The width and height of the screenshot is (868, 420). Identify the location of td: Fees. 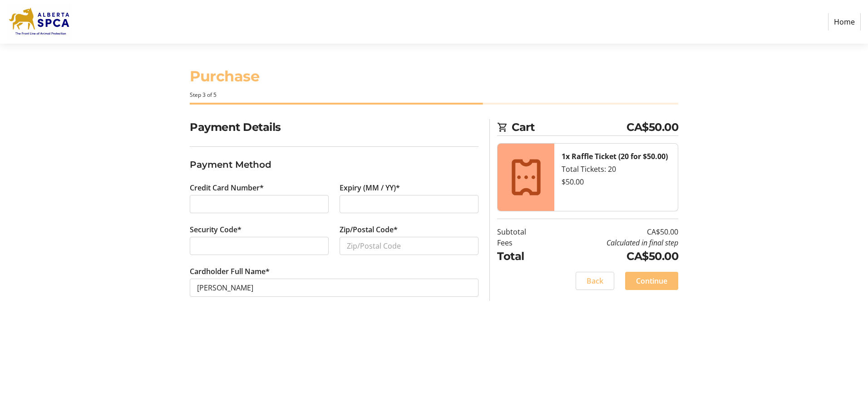
(523, 242).